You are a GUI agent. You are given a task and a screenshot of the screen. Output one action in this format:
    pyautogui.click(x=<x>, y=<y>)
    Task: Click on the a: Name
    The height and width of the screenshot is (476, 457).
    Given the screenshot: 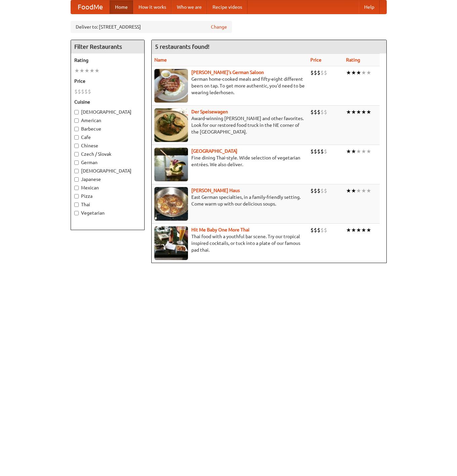 What is the action you would take?
    pyautogui.click(x=161, y=60)
    